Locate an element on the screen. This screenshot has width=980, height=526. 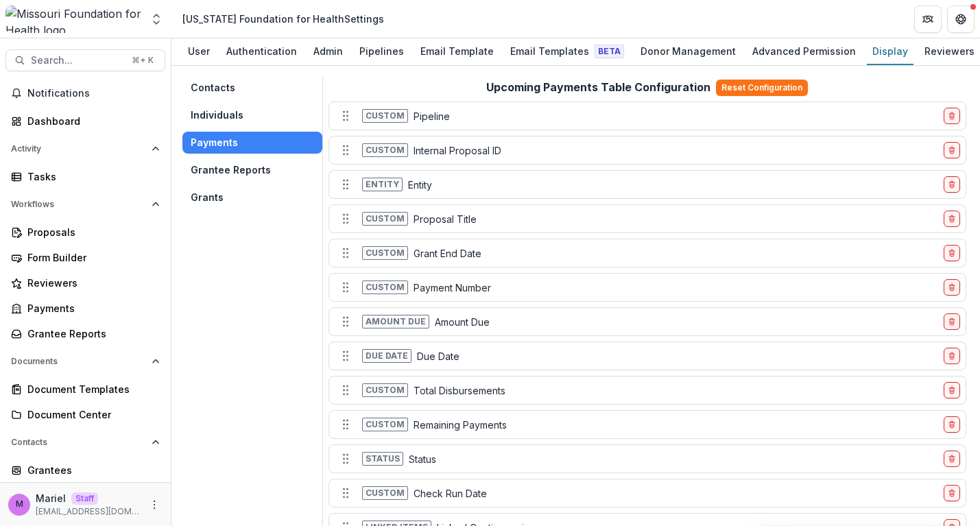
p: Proposal Title is located at coordinates (445, 219).